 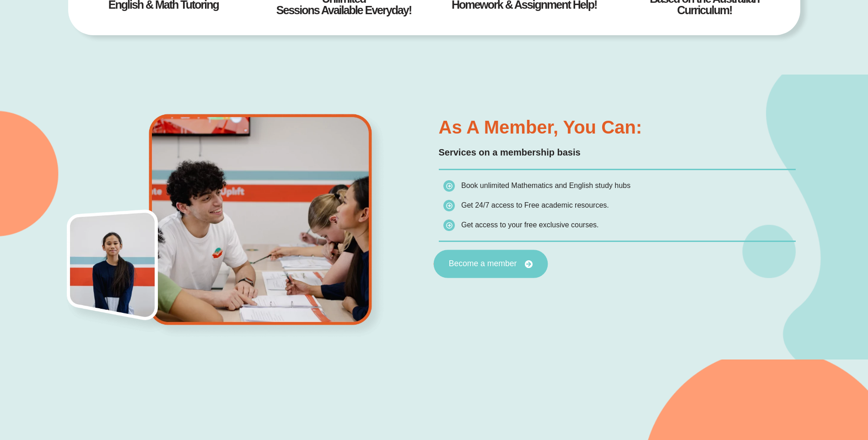 I want to click on span: Get access to your free exclusive courses., so click(x=530, y=225).